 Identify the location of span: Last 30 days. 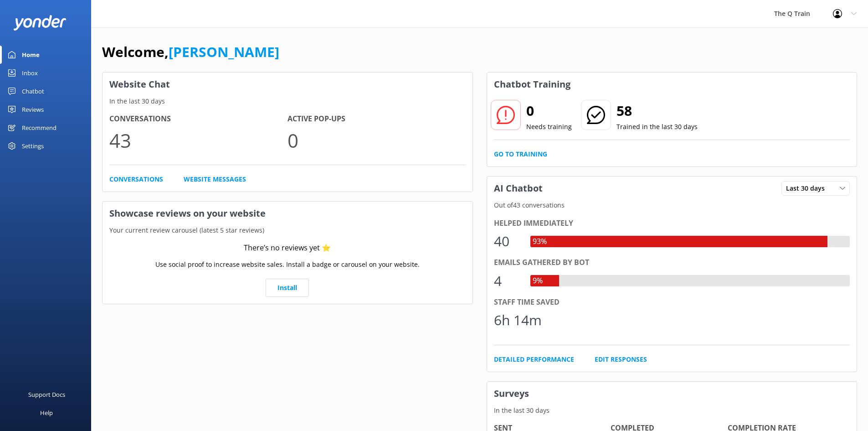
(808, 188).